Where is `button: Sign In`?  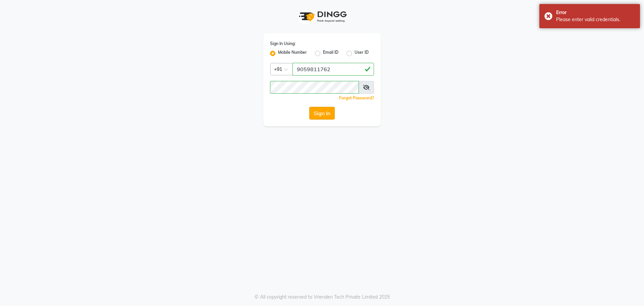 button: Sign In is located at coordinates (322, 113).